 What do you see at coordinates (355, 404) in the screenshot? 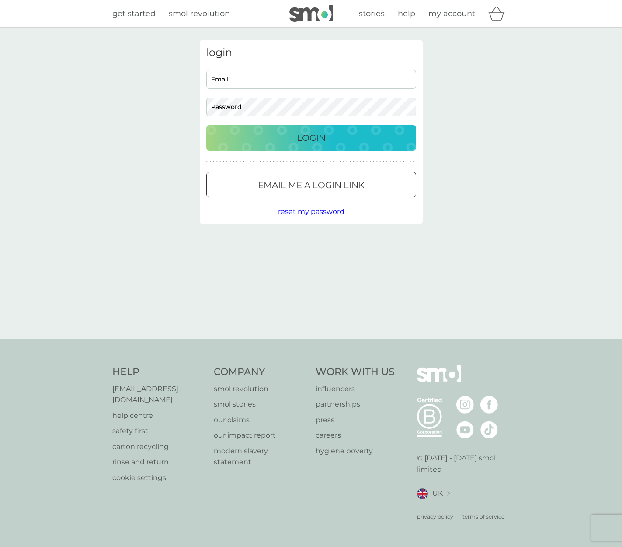
I see `p: partnerships` at bounding box center [355, 404].